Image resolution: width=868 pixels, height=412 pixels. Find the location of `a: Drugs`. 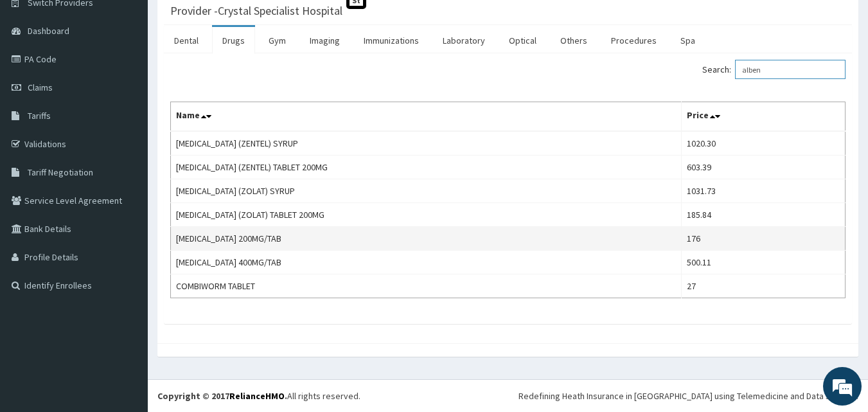

a: Drugs is located at coordinates (233, 40).